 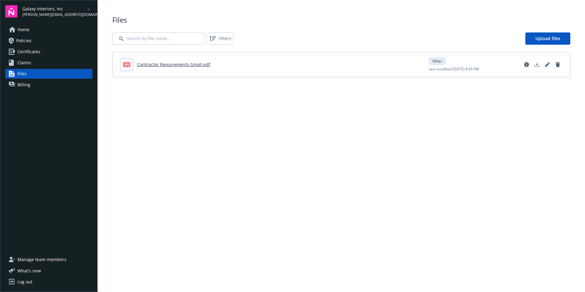 I want to click on img: navigator-logo.svg, so click(x=11, y=11).